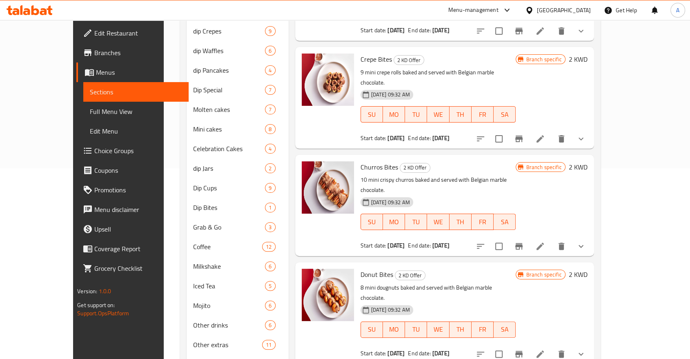 This screenshot has width=690, height=359. What do you see at coordinates (237, 31) in the screenshot?
I see `div: dip Crepes9` at bounding box center [237, 31].